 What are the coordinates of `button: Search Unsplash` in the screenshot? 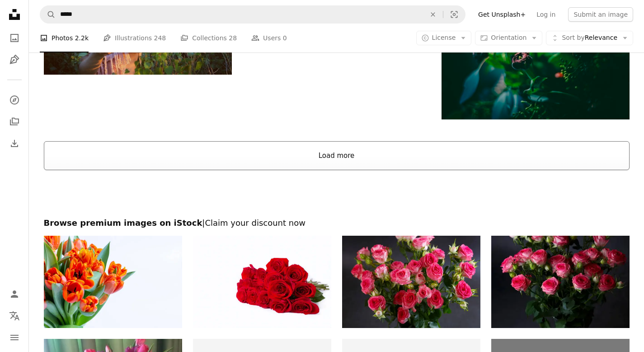 It's located at (48, 14).